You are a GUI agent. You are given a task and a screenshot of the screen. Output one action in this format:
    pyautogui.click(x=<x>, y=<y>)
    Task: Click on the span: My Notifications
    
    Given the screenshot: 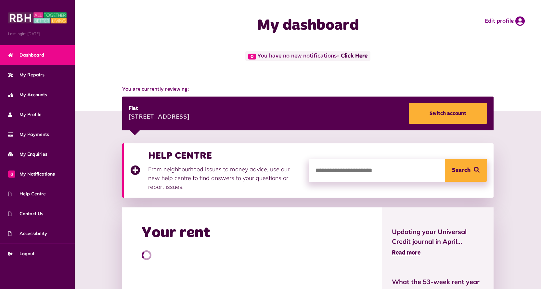 What is the action you would take?
    pyautogui.click(x=32, y=174)
    